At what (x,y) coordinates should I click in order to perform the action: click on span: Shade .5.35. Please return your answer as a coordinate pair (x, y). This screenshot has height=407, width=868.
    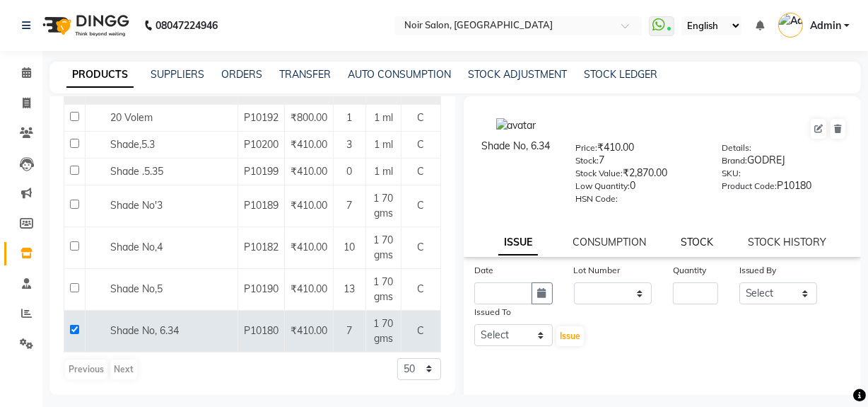
    Looking at the image, I should click on (136, 171).